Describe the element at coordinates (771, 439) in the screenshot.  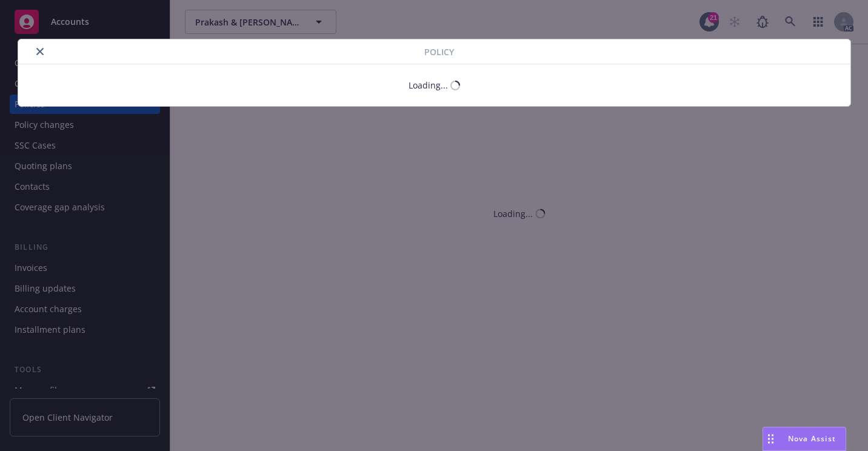
I see `div: Drag to move` at that location.